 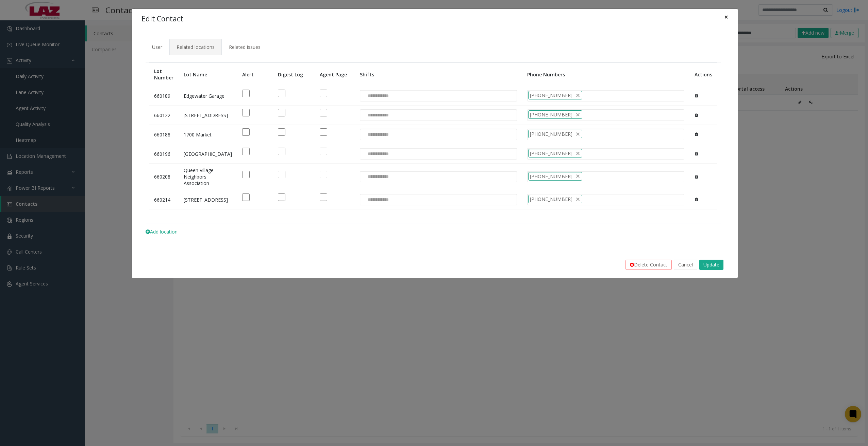 What do you see at coordinates (163, 177) in the screenshot?
I see `td: 660208` at bounding box center [163, 177].